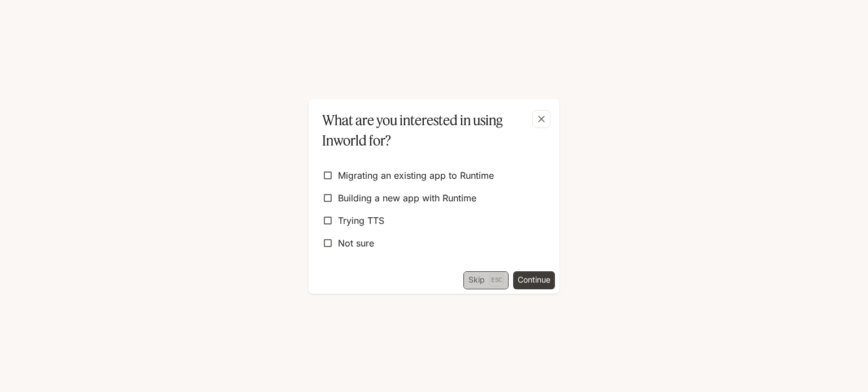  Describe the element at coordinates (496, 280) in the screenshot. I see `p: Esc` at that location.